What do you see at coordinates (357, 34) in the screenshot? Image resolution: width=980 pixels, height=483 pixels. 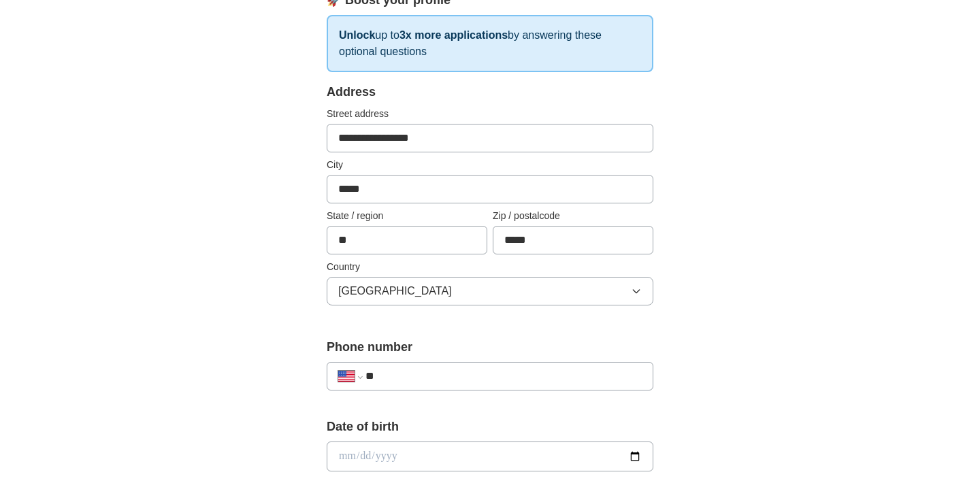 I see `strong: Unlock` at bounding box center [357, 34].